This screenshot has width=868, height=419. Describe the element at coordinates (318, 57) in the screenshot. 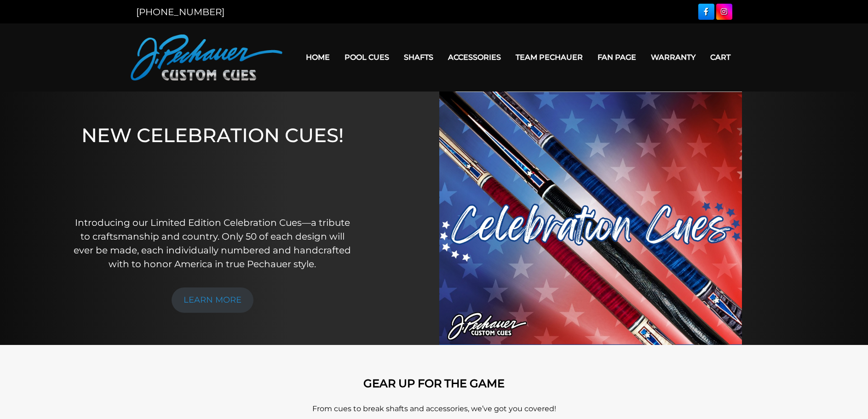

I see `a: Home` at that location.